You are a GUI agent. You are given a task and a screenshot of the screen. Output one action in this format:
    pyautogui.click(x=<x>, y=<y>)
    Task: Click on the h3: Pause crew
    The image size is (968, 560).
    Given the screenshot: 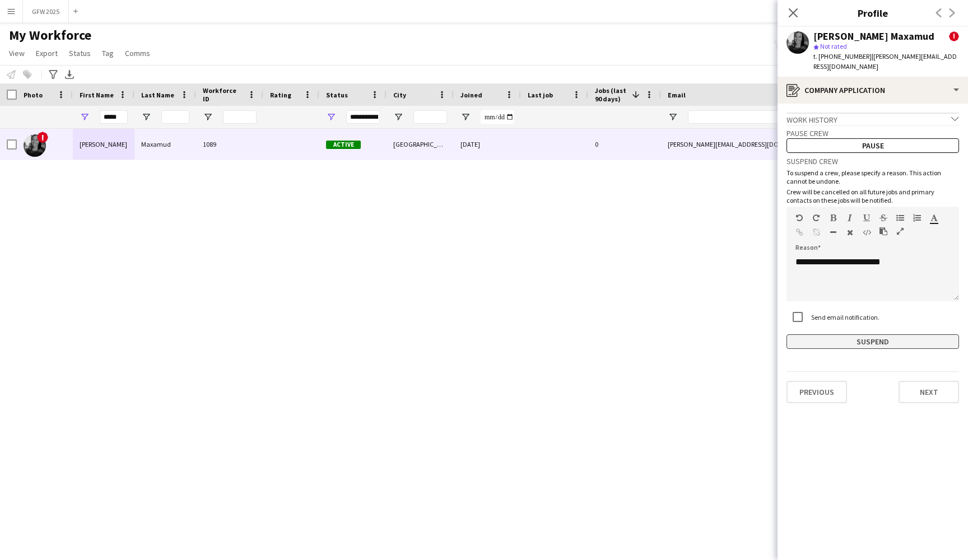 What is the action you would take?
    pyautogui.click(x=873, y=133)
    